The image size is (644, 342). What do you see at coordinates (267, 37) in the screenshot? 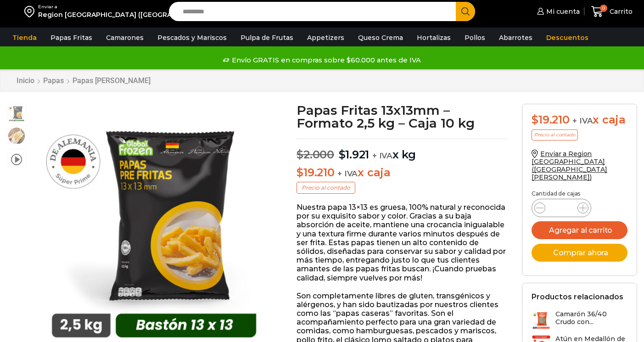
I see `a: Pulpa de Frutas` at bounding box center [267, 37].